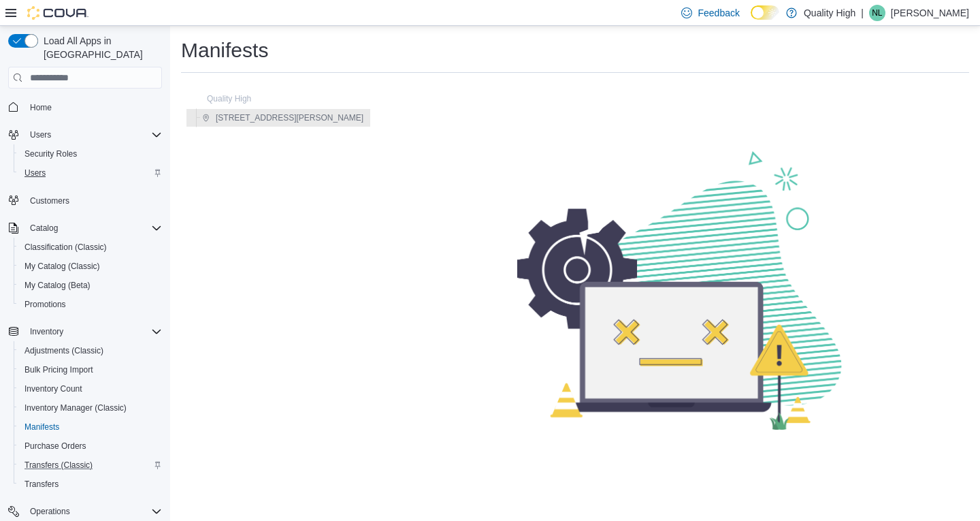 Image resolution: width=980 pixels, height=521 pixels. What do you see at coordinates (91, 154) in the screenshot?
I see `button: Security Roles` at bounding box center [91, 154].